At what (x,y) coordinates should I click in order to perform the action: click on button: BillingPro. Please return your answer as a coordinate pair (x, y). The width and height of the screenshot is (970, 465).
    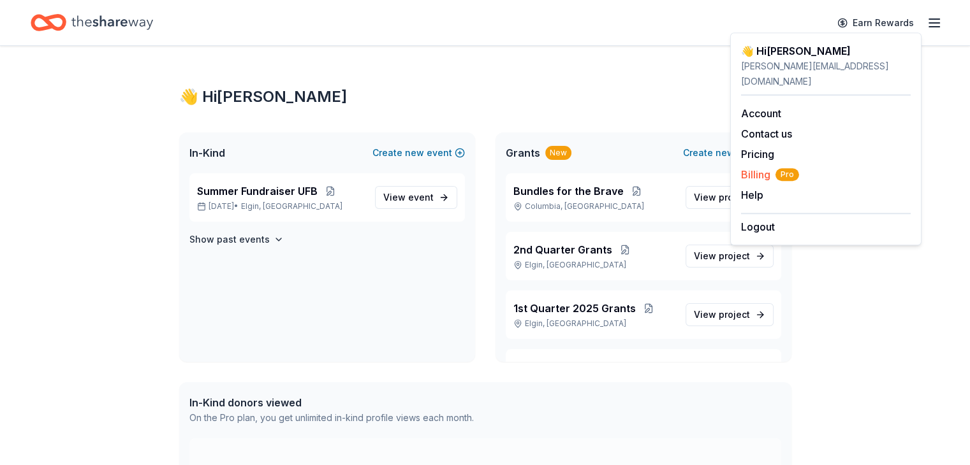
    Looking at the image, I should click on (769, 175).